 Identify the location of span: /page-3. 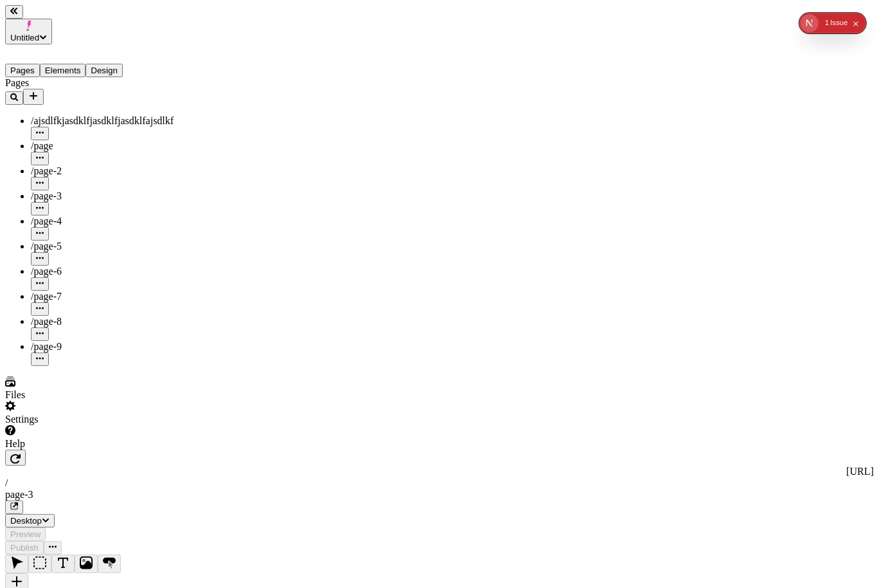
(46, 196).